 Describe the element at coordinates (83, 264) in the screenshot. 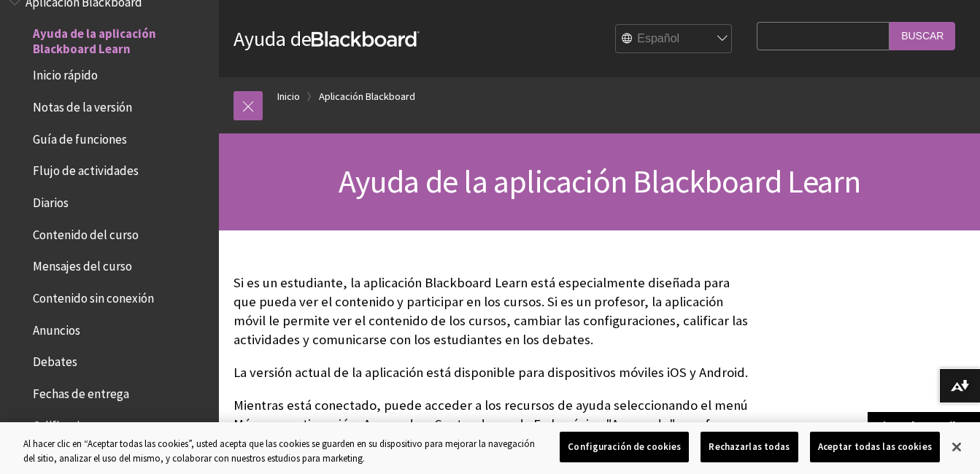

I see `span: Mensajes del curso` at that location.